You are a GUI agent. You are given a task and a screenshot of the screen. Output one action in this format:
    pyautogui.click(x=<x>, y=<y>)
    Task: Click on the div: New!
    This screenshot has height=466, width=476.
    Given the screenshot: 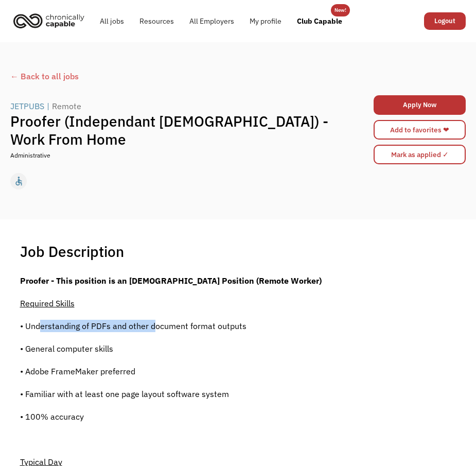 What is the action you would take?
    pyautogui.click(x=340, y=10)
    